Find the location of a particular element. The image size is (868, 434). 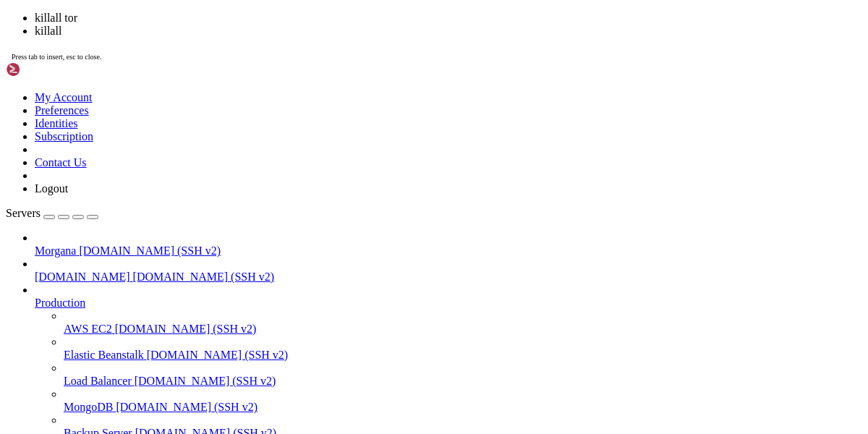

x-row: morga6660@vmi2276205:~/public_html/dir/tor-browser/Browser/TorBrowser/Tor$ ./tor --defaults-torrc... is located at coordinates (343, 96).